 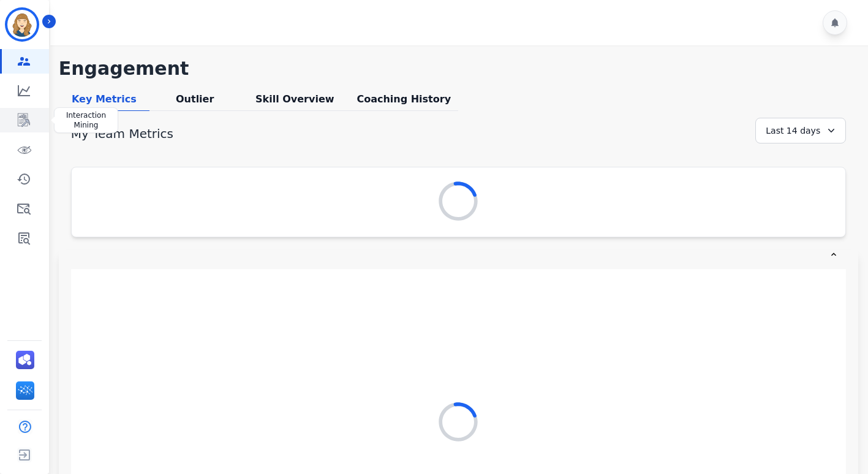 What do you see at coordinates (105, 101) in the screenshot?
I see `div: Key Metrics` at bounding box center [105, 101].